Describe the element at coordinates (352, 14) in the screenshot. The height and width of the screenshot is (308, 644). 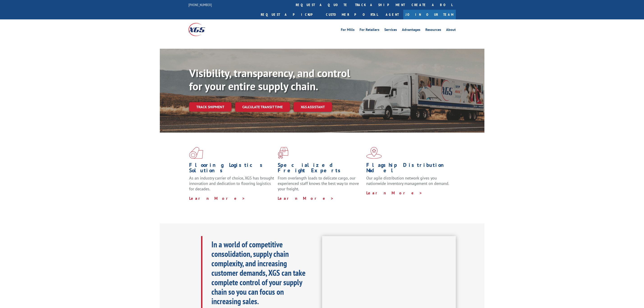
I see `a: Customer Portal` at that location.